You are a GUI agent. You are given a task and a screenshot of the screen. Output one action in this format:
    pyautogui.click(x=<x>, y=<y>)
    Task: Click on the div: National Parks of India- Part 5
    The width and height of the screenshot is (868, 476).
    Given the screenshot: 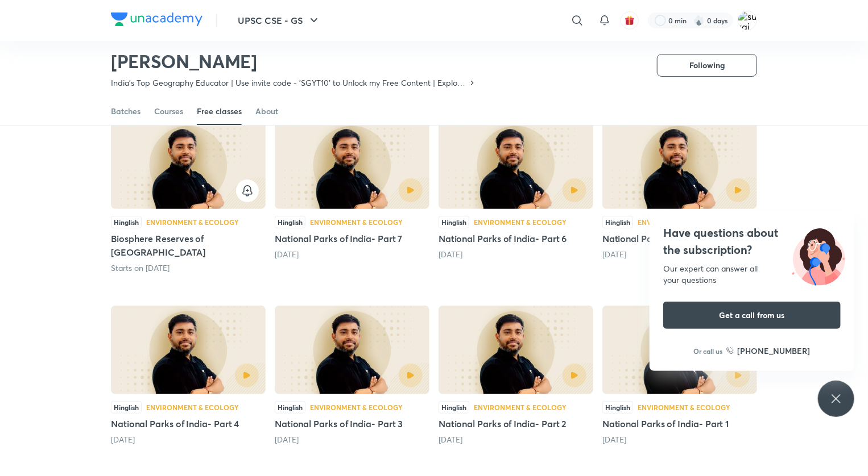 What is the action you would take?
    pyautogui.click(x=680, y=198)
    